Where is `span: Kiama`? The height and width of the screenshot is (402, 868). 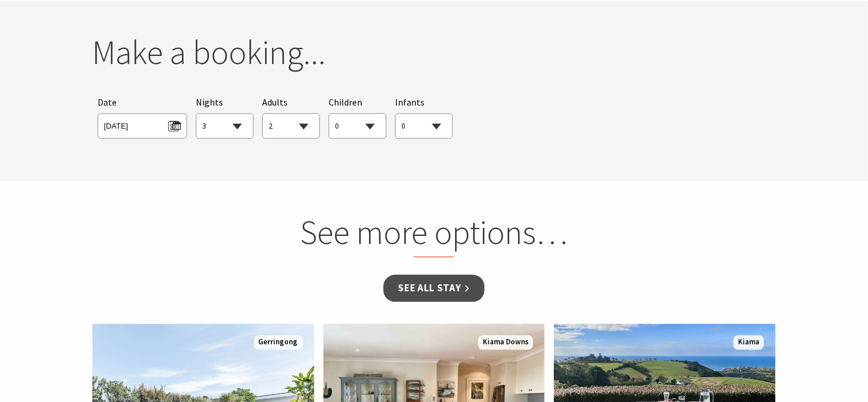
span: Kiama is located at coordinates (748, 342).